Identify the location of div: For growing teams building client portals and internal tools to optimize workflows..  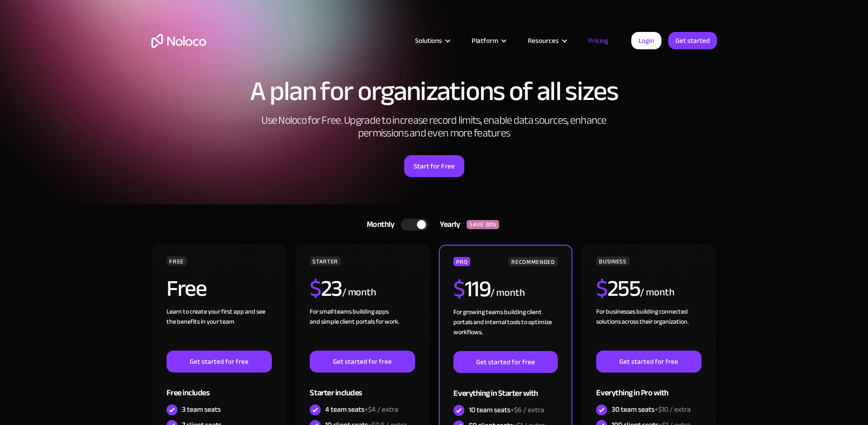
(506, 329).